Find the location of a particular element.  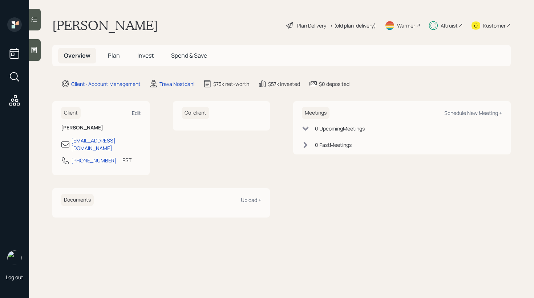

span: Invest is located at coordinates (145, 56).